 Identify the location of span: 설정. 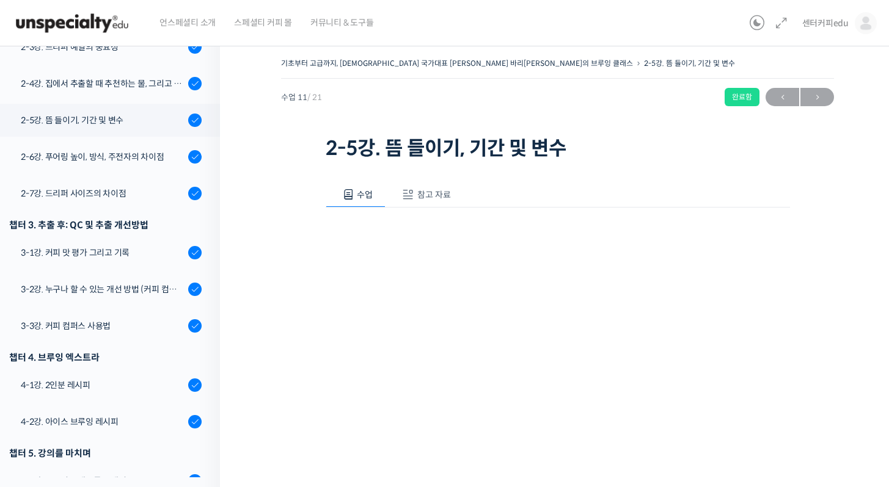
(196, 409).